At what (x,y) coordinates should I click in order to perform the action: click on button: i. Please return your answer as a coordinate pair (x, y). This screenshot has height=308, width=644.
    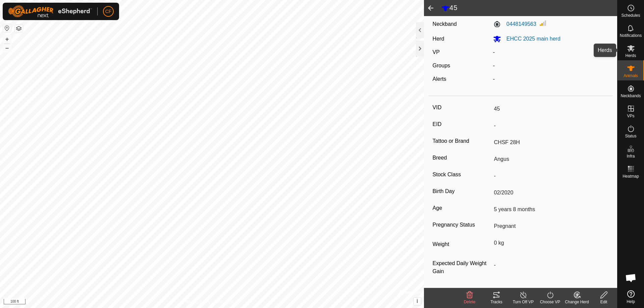
    Looking at the image, I should click on (418, 301).